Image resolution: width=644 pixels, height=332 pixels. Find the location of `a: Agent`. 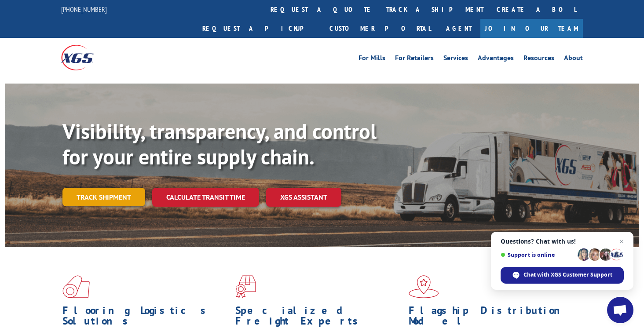

a: Agent is located at coordinates (459, 28).